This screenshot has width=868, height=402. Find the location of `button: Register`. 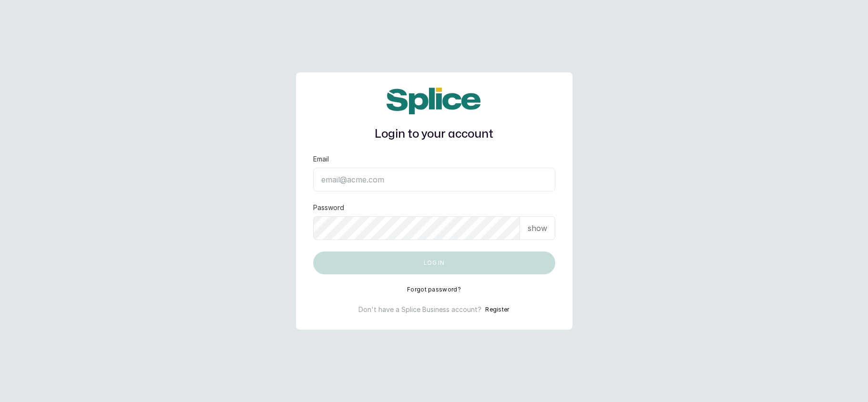

button: Register is located at coordinates (497, 310).